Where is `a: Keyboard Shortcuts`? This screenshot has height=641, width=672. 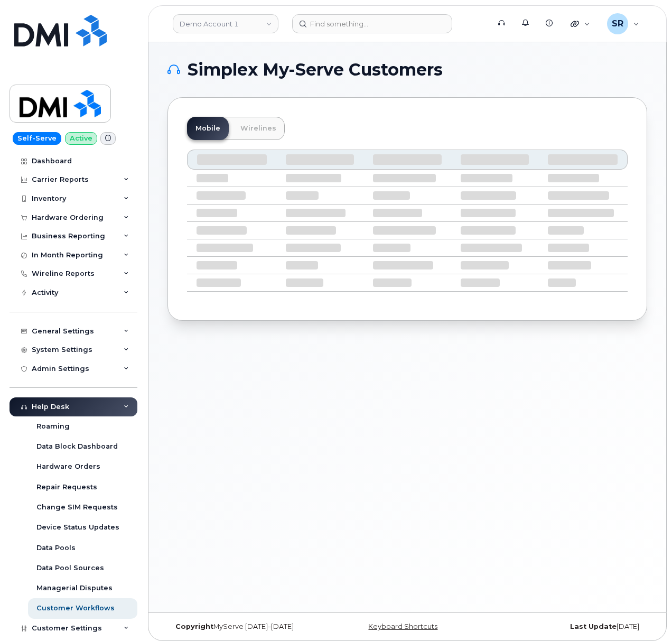 a: Keyboard Shortcuts is located at coordinates (403, 626).